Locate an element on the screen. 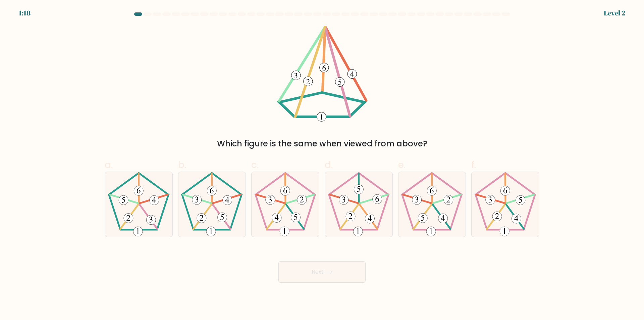 Image resolution: width=644 pixels, height=320 pixels. div: 1:18 is located at coordinates (24, 13).